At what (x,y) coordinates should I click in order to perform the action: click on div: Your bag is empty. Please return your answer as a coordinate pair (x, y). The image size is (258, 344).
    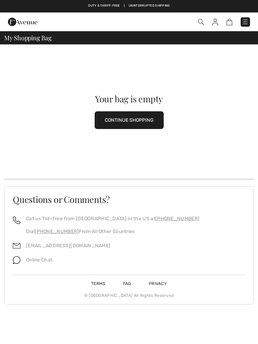
    Looking at the image, I should click on (129, 99).